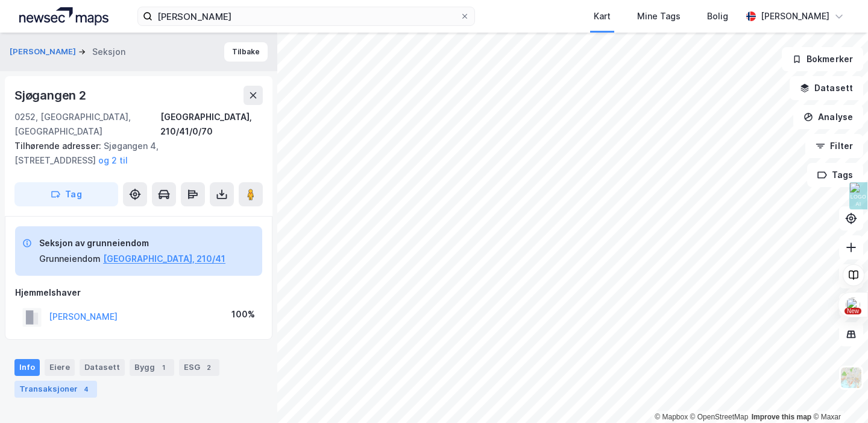 This screenshot has width=868, height=423. What do you see at coordinates (109, 52) in the screenshot?
I see `div: Seksjon` at bounding box center [109, 52].